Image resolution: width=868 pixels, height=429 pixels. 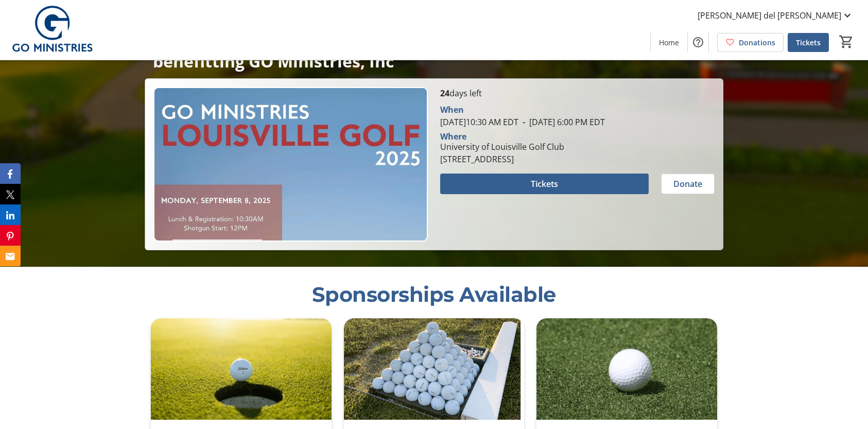 I want to click on img: Hole Sponsor, so click(x=241, y=369).